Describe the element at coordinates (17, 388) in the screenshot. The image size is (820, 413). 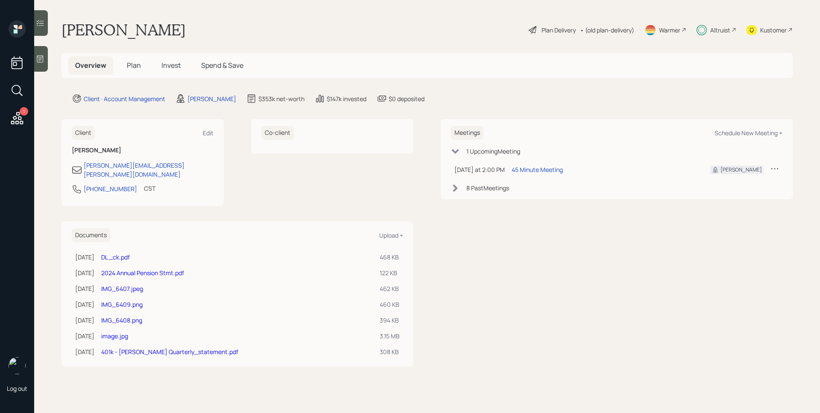
I see `div: Log out` at that location.